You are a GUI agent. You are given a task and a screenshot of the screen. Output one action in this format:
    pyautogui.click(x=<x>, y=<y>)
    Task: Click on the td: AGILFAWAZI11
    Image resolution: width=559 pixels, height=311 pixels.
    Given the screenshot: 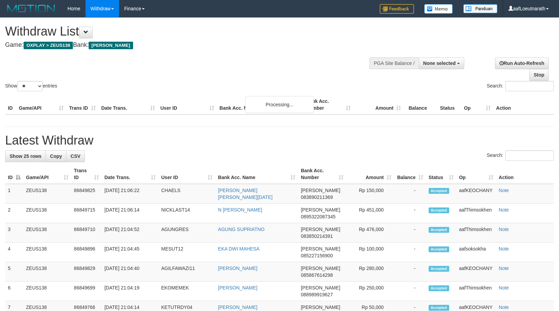 What is the action you would take?
    pyautogui.click(x=187, y=272)
    